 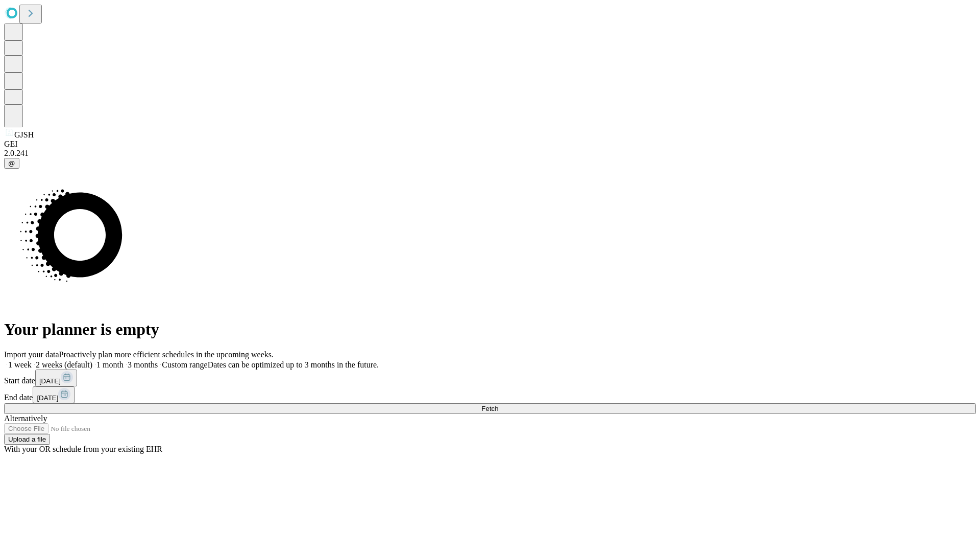 What do you see at coordinates (20, 364) in the screenshot?
I see `span: 1 week` at bounding box center [20, 364].